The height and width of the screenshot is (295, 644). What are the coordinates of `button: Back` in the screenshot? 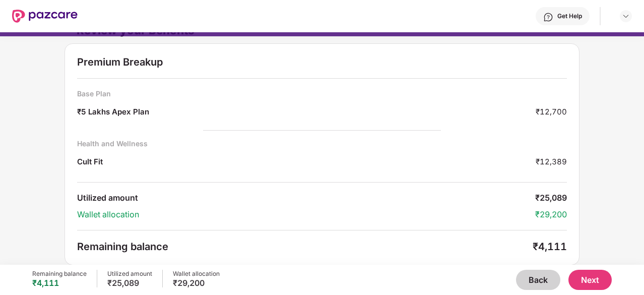 It's located at (539, 280).